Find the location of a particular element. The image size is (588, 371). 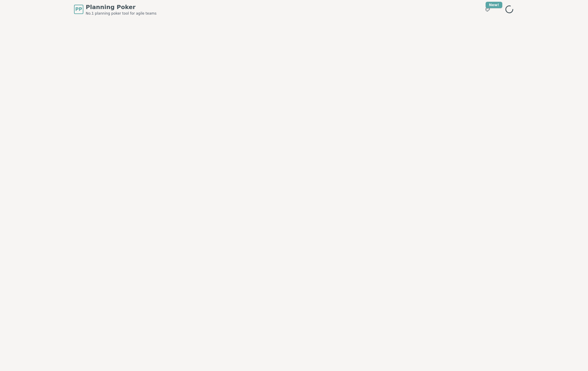

span: PP is located at coordinates (78, 10).